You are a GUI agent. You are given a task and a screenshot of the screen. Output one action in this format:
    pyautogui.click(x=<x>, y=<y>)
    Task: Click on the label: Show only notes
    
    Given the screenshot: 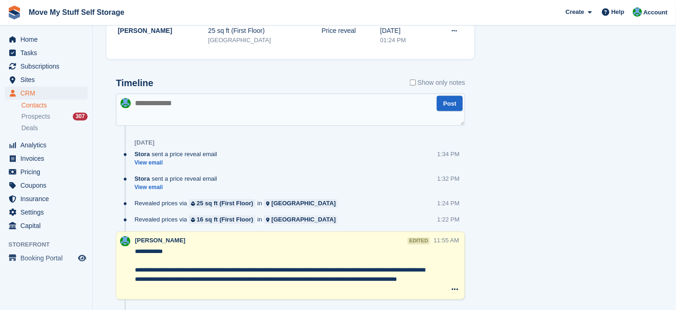 What is the action you would take?
    pyautogui.click(x=438, y=83)
    